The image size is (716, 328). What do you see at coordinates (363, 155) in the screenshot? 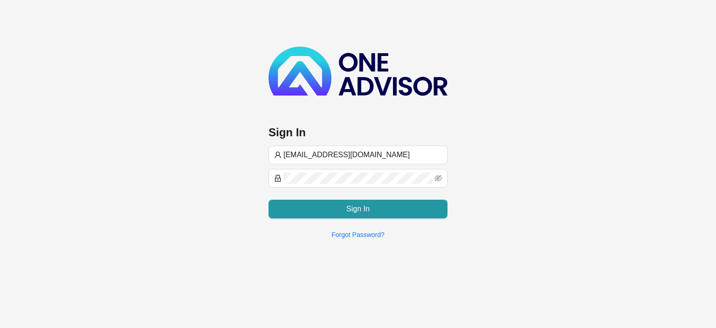
I see `input: Username` at bounding box center [363, 155].